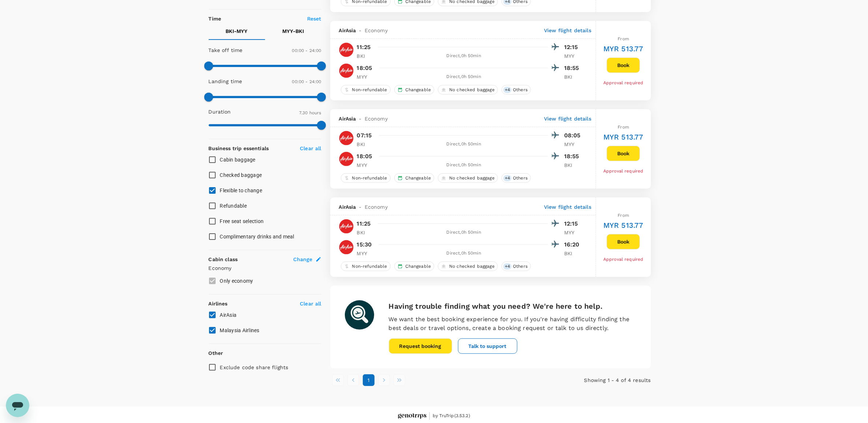 This screenshot has width=868, height=423. Describe the element at coordinates (573, 244) in the screenshot. I see `p: 16:20` at that location.